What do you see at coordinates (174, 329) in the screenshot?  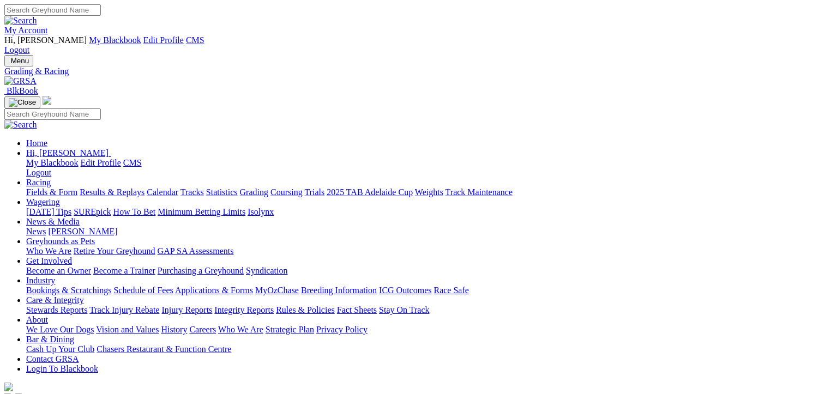 I see `a: History` at bounding box center [174, 329].